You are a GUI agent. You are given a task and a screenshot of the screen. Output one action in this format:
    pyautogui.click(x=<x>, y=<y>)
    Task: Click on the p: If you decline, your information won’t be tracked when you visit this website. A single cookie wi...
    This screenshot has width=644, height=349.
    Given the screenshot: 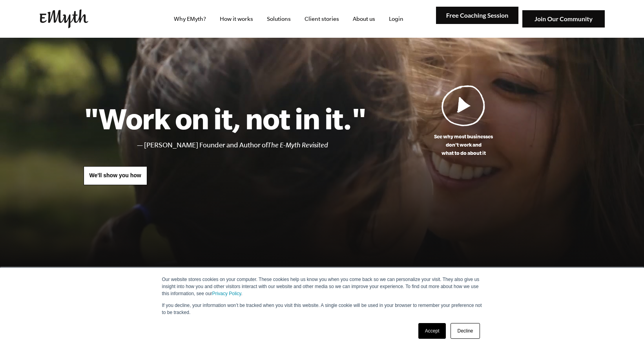 What is the action you would take?
    pyautogui.click(x=322, y=309)
    